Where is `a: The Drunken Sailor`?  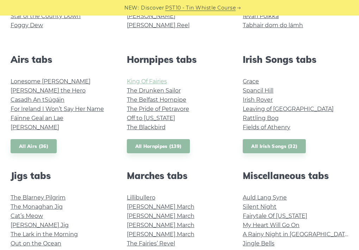
a: The Drunken Sailor is located at coordinates (154, 90).